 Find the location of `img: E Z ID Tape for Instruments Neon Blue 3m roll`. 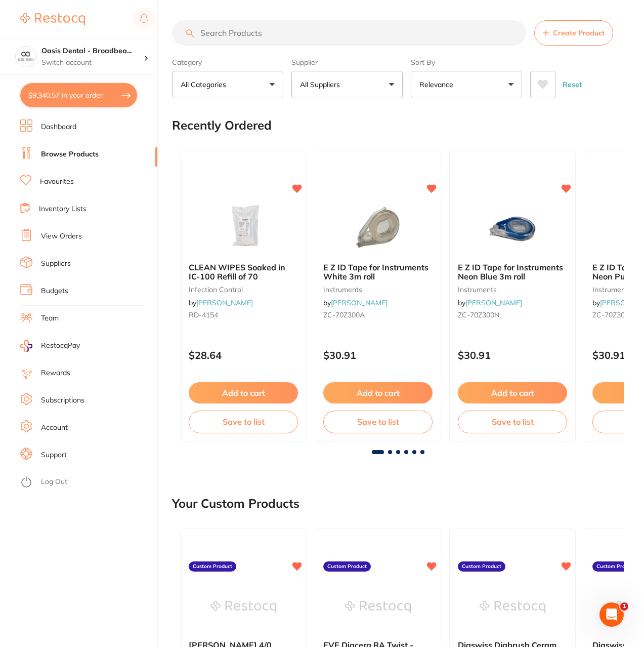

img: E Z ID Tape for Instruments Neon Blue 3m roll is located at coordinates (512, 229).